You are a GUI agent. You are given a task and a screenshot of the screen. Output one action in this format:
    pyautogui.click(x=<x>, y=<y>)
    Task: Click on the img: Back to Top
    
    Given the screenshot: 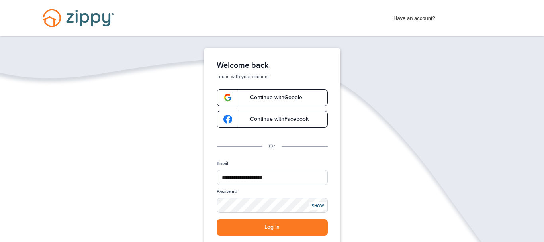 What is the action you would take?
    pyautogui.click(x=531, y=231)
    